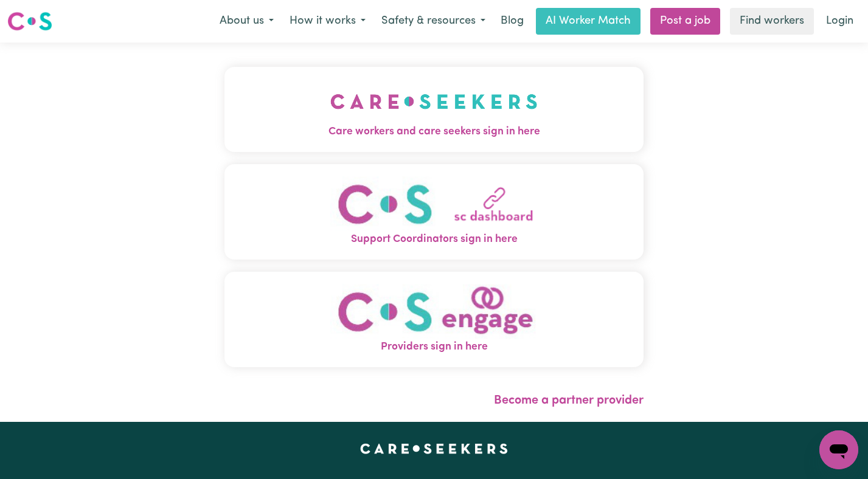  Describe the element at coordinates (434, 347) in the screenshot. I see `span: Providers sign in here` at that location.